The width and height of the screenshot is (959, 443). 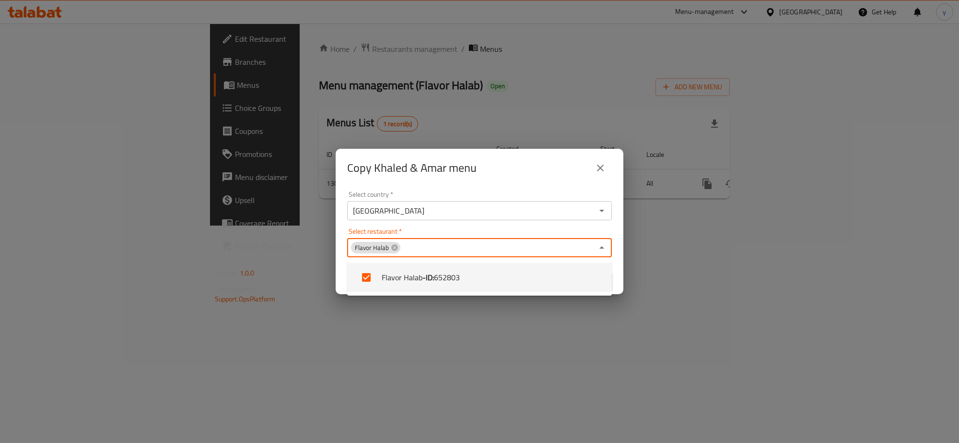 I want to click on span: Flavor Halab, so click(x=372, y=247).